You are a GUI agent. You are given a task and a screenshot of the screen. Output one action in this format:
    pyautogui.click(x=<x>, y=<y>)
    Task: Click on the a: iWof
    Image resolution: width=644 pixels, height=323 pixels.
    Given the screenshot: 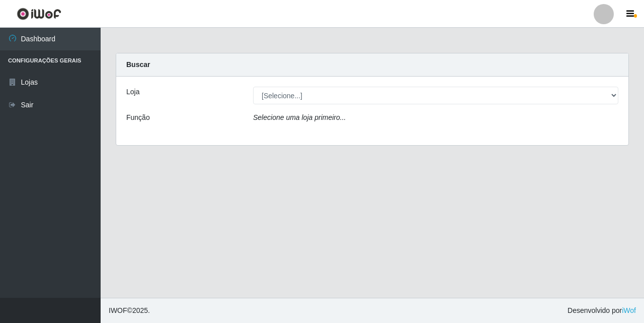 What is the action you would take?
    pyautogui.click(x=629, y=311)
    